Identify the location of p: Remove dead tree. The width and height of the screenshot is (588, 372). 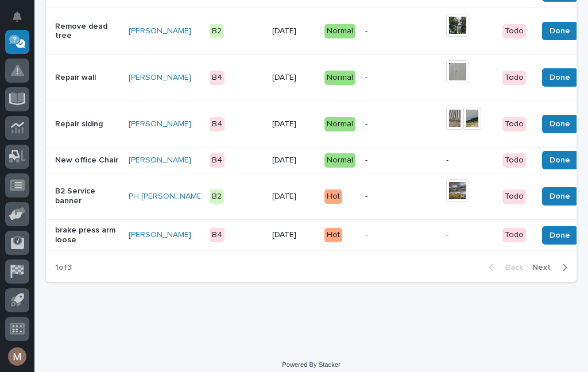
(87, 31).